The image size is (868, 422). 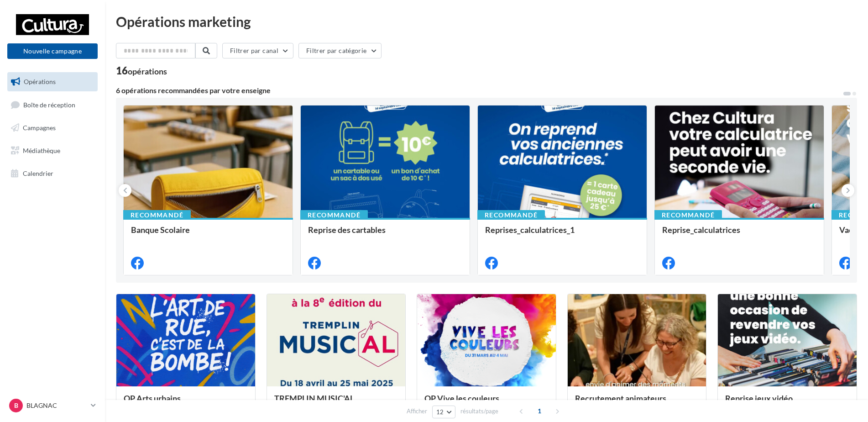 What do you see at coordinates (160, 230) in the screenshot?
I see `span: Banque Scolaire` at bounding box center [160, 230].